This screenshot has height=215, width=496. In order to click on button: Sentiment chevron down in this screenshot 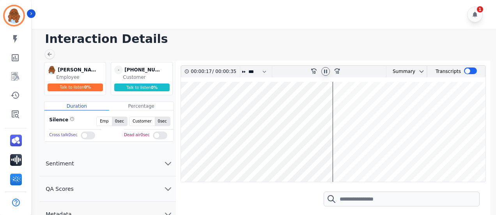, I will do `click(108, 164)`.